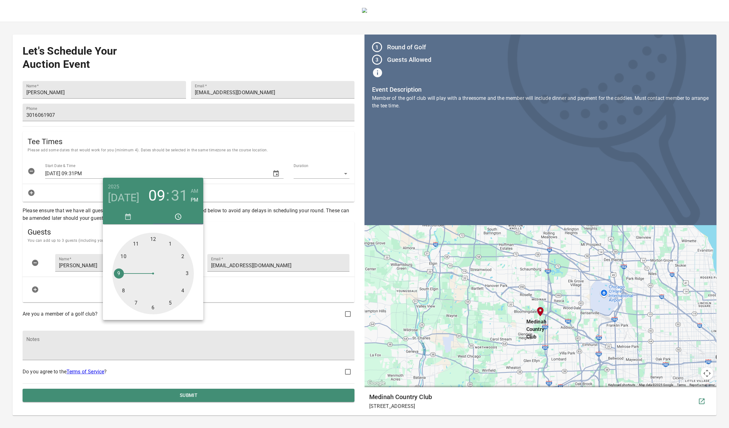  What do you see at coordinates (157, 195) in the screenshot?
I see `button: 09` at bounding box center [157, 195].